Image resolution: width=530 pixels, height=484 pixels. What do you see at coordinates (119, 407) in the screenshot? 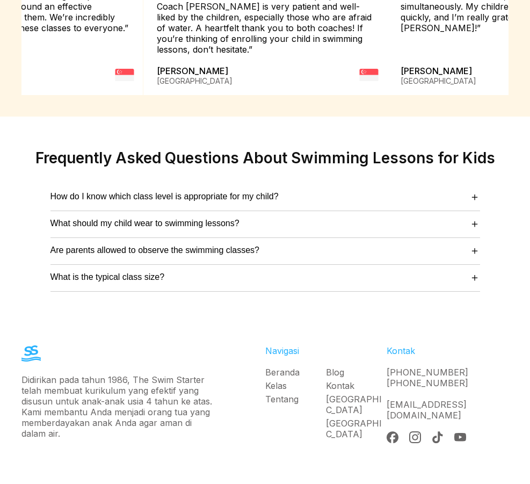
I see `div: Didirikan pada tahun 1986, The Swim Starter telah membuat kurikulum yang efektif yang disusun unt...` at bounding box center [119, 407].